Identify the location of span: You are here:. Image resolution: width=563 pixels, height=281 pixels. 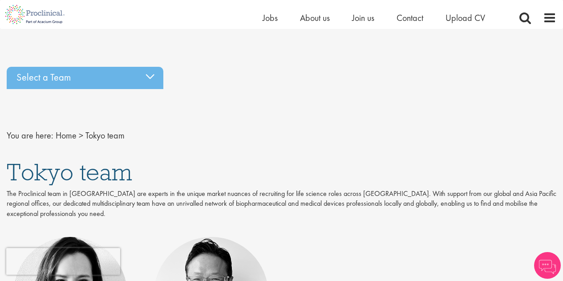
(30, 135).